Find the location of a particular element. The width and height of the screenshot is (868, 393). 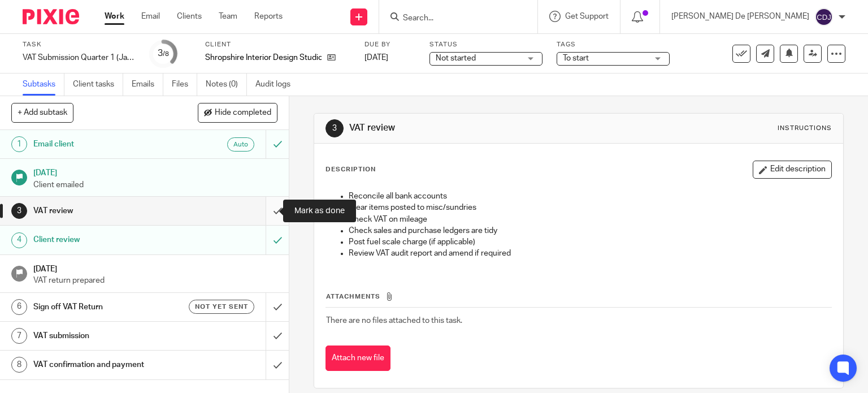

div: VAT Submission Quarter 1 (Jan/Apr/Jul/Oct) is located at coordinates (79, 58).